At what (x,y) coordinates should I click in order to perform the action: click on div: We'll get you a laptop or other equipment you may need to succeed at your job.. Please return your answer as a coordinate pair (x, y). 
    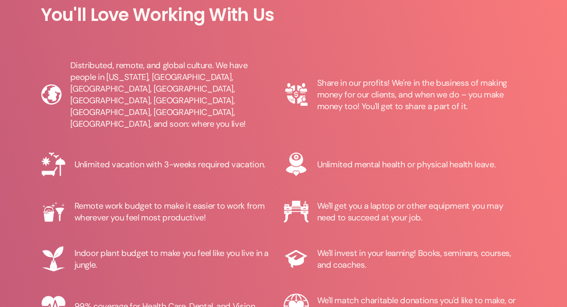
    Looking at the image, I should click on (418, 212).